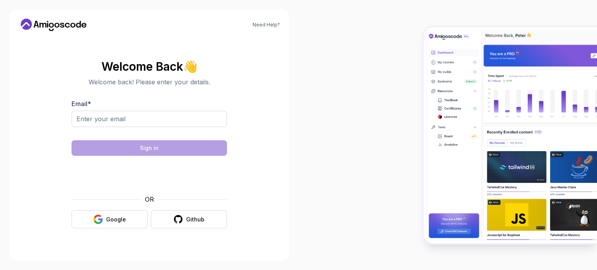  I want to click on div: Google, so click(116, 220).